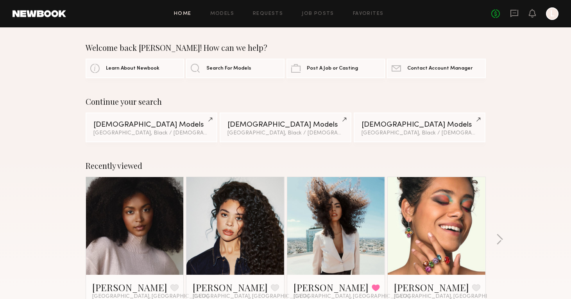 Image resolution: width=571 pixels, height=299 pixels. Describe the element at coordinates (235, 68) in the screenshot. I see `a: Search For Models` at that location.